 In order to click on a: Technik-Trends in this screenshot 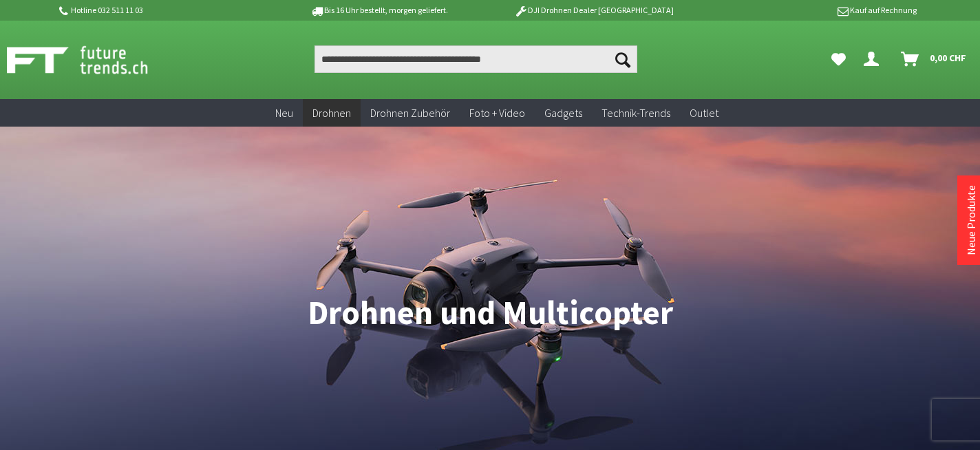, I will do `click(636, 113)`.